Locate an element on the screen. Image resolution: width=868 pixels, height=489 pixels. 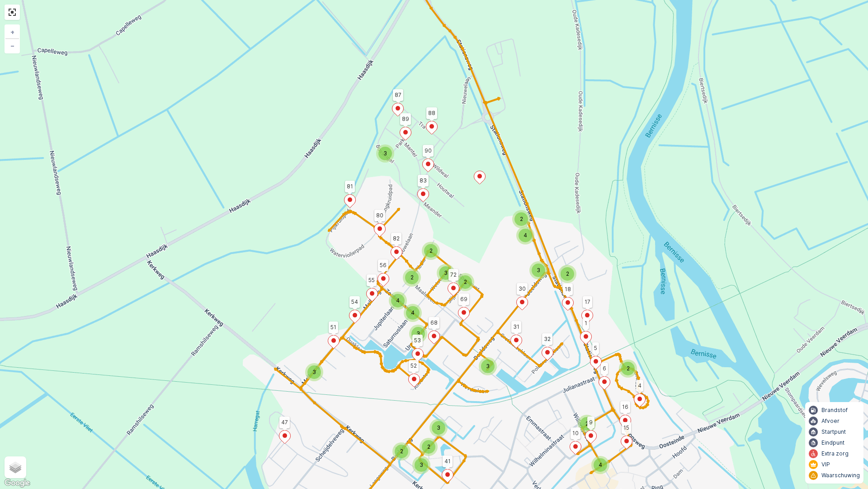
div: 2 is located at coordinates (522, 219).